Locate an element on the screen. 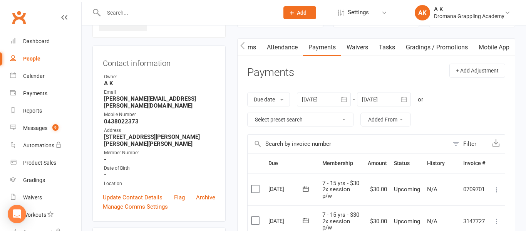 The image size is (526, 231). h3: Contact information is located at coordinates (159, 62).